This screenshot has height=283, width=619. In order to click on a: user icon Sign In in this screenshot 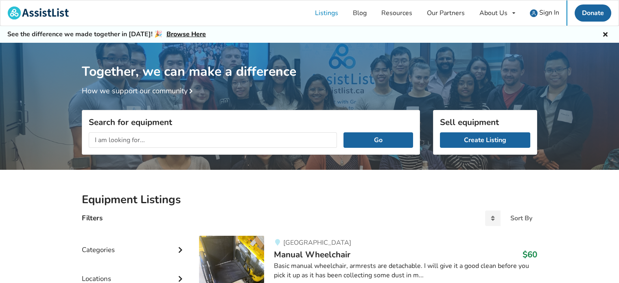, I will do `click(544, 13)`.